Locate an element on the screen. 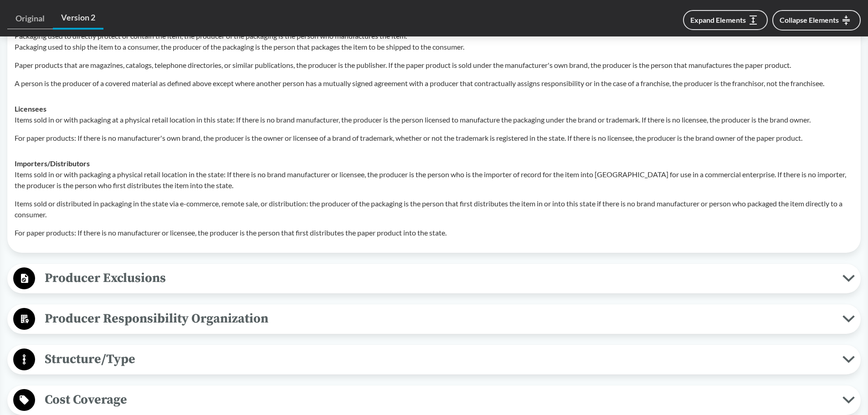  p: For paper products: If there is no manufacturer or licensee, the producer is the person that firs... is located at coordinates (434, 233).